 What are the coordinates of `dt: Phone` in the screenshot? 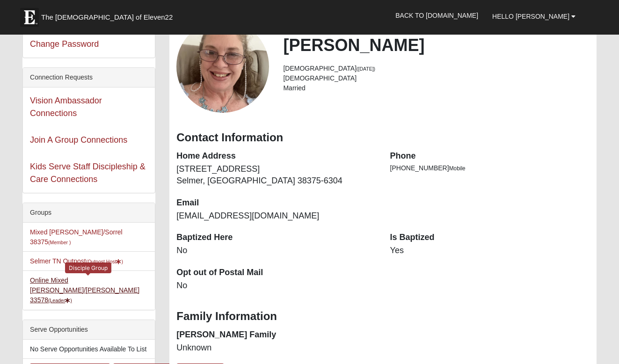 It's located at (490, 157).